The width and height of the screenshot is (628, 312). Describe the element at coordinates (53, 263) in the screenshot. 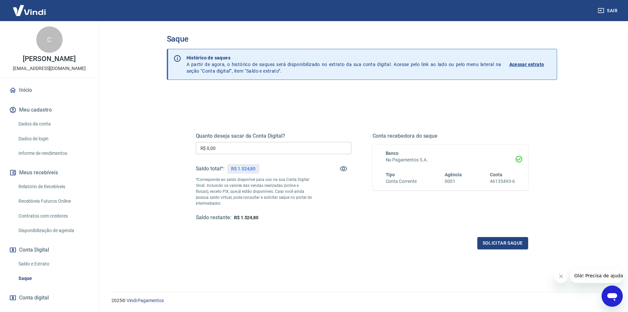

I see `a: Saldo e Extrato` at that location.